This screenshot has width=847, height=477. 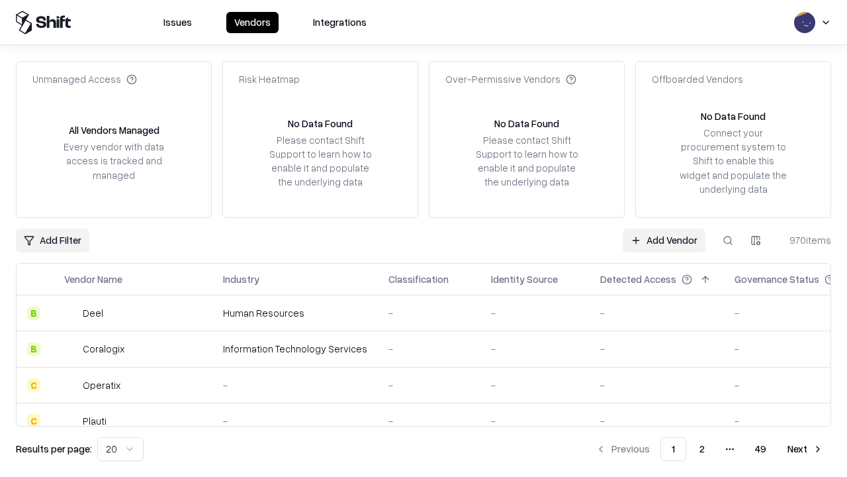 I want to click on nav: pagination, so click(x=710, y=449).